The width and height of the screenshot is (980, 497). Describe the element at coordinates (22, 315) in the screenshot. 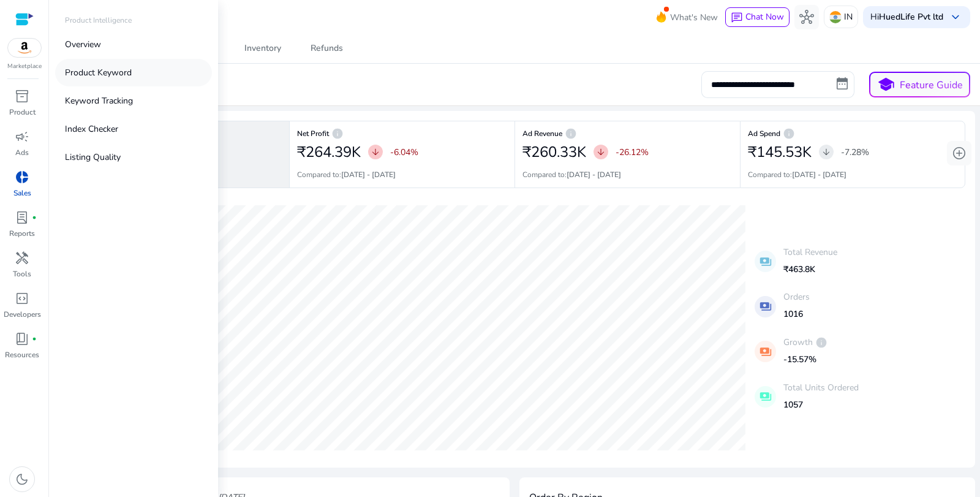

I see `p: Developers` at that location.